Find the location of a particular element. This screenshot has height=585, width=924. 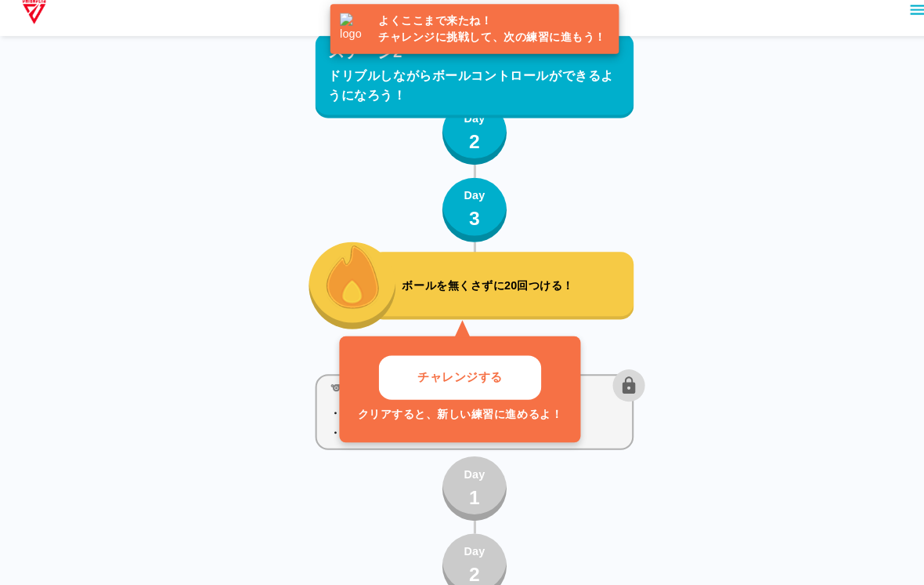

img: dummy is located at coordinates (33, 25).